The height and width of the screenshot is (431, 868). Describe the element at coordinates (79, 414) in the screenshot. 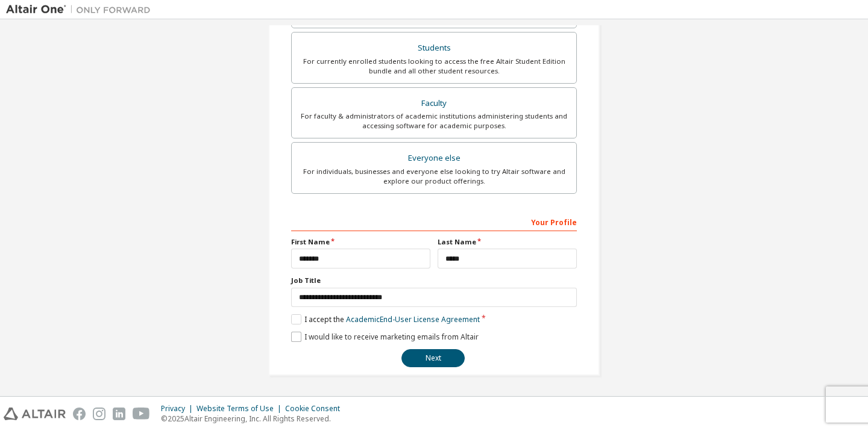

I see `img: facebook.svg` at that location.